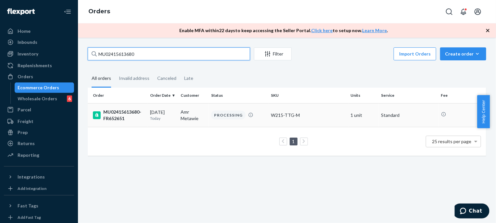  Describe the element at coordinates (68, 12) in the screenshot. I see `button: Close Navigation` at that location.